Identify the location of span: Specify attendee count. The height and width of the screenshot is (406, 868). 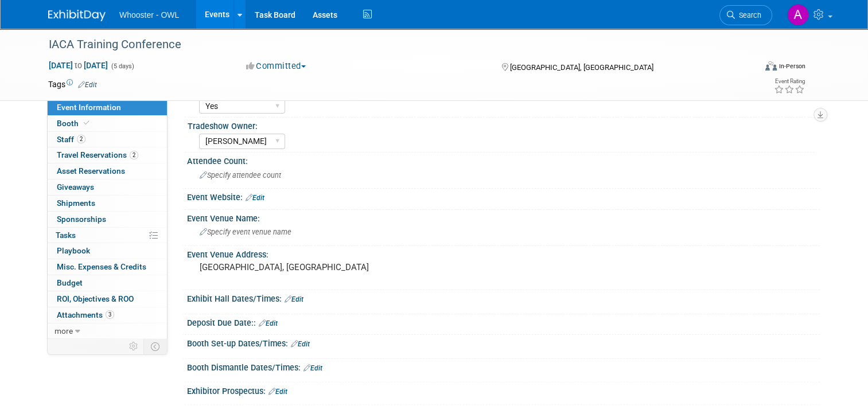
(241, 175).